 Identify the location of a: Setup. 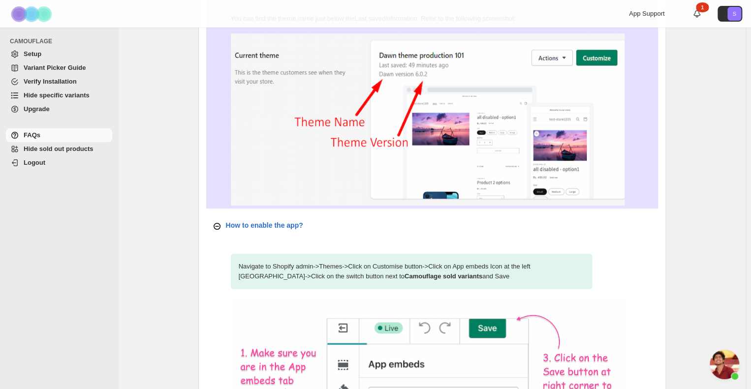
(59, 54).